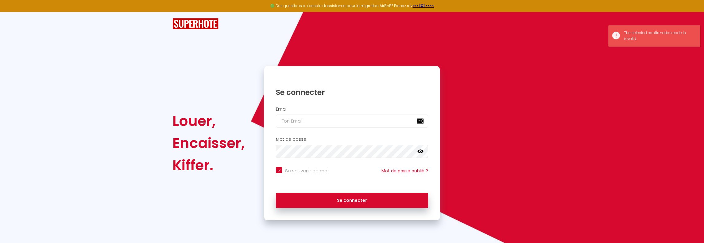 Image resolution: width=704 pixels, height=243 pixels. I want to click on a: >>> ICI <<<<, so click(423, 6).